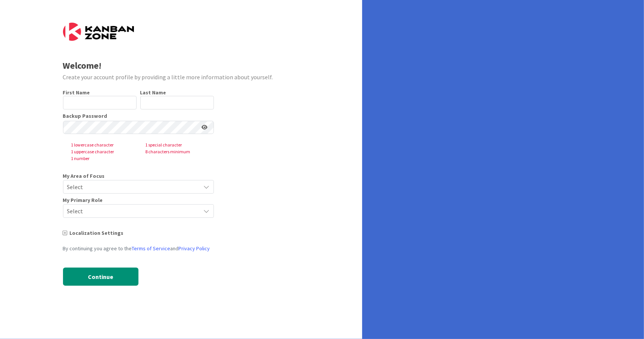  I want to click on div: By continuing you agree to the and, so click(138, 248).